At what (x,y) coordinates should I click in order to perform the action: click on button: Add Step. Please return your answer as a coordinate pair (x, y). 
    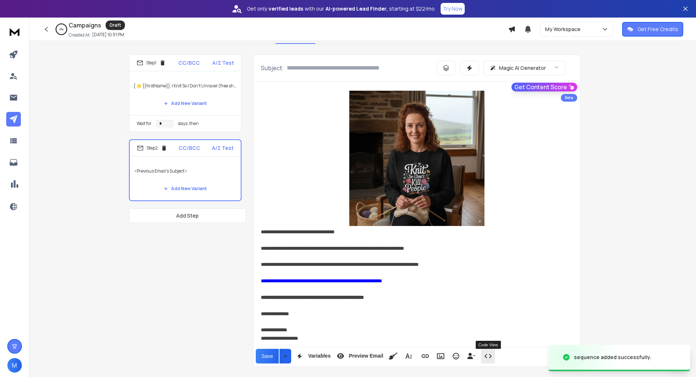
    Looking at the image, I should click on (188, 216).